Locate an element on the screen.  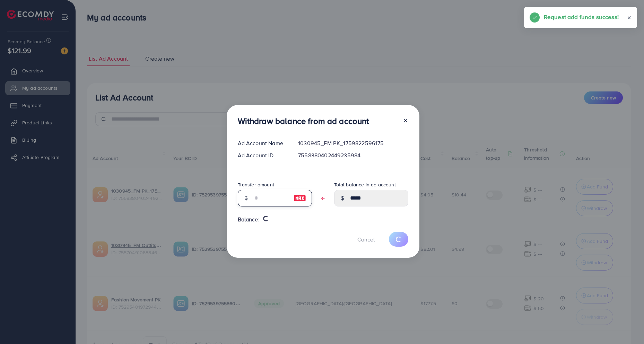
h3: Withdraw balance from ad account is located at coordinates (304, 121).